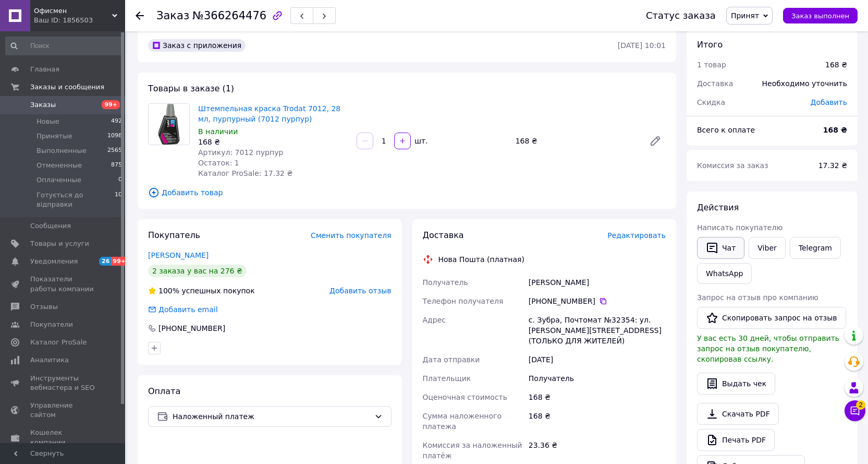 Image resolution: width=868 pixels, height=464 pixels. What do you see at coordinates (169, 124) in the screenshot?
I see `img: Штемпельная краска Trodat 7012, 28 мл, пурпурный (7012 пурпур)` at bounding box center [169, 124].